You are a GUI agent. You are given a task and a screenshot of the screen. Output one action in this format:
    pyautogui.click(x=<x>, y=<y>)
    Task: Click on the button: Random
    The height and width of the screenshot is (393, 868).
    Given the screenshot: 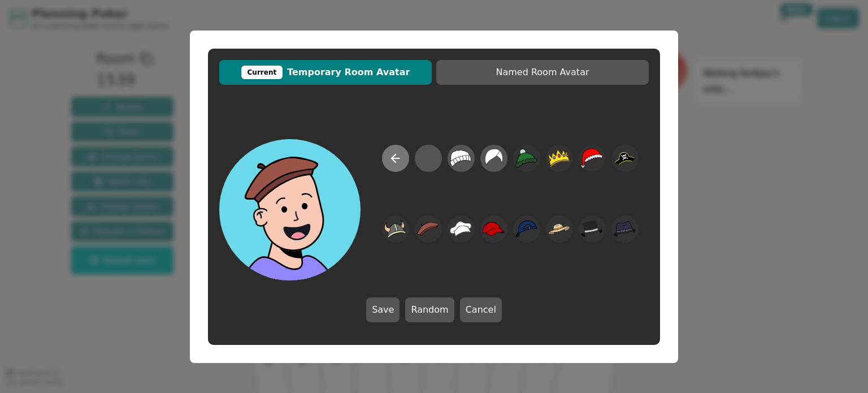 What is the action you would take?
    pyautogui.click(x=430, y=310)
    